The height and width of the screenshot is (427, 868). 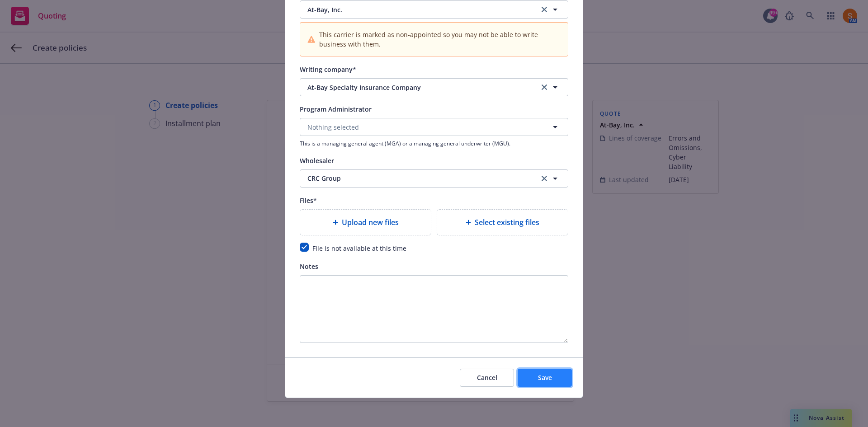 What do you see at coordinates (434, 143) in the screenshot?
I see `span: This is a managing general agent (MGA) or a managing general underwriter (MGU).` at bounding box center [434, 143].